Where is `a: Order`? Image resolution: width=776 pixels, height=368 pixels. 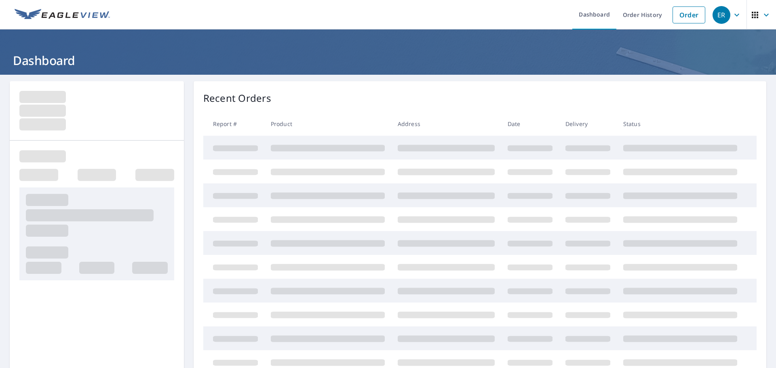
a: Order is located at coordinates (689, 15).